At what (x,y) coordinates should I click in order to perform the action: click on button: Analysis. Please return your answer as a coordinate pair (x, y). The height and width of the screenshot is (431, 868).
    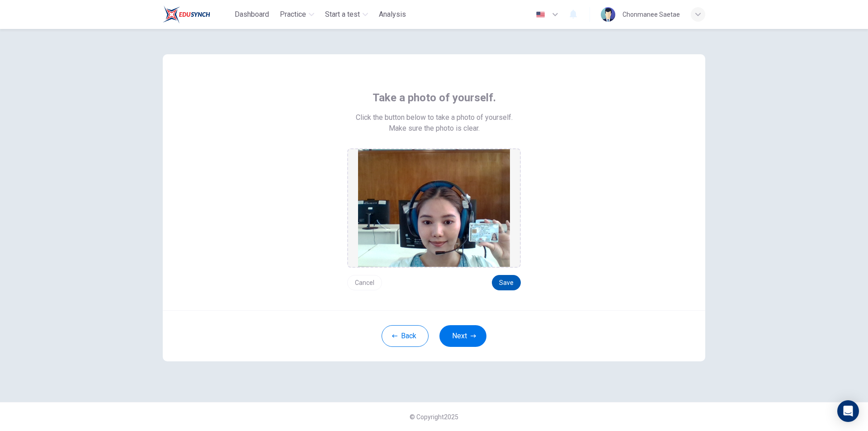
    Looking at the image, I should click on (392, 14).